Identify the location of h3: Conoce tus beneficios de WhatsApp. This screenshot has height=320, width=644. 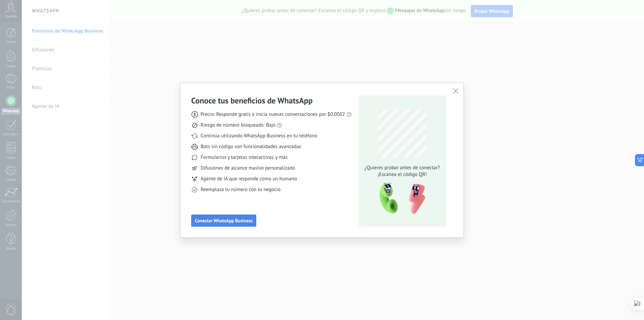
(252, 100).